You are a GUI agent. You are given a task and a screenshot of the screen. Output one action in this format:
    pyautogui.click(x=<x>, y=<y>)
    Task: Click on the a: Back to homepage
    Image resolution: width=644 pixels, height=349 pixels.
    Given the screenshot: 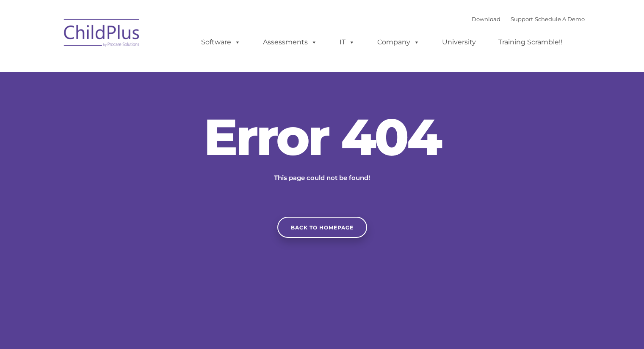 What is the action you would take?
    pyautogui.click(x=322, y=228)
    